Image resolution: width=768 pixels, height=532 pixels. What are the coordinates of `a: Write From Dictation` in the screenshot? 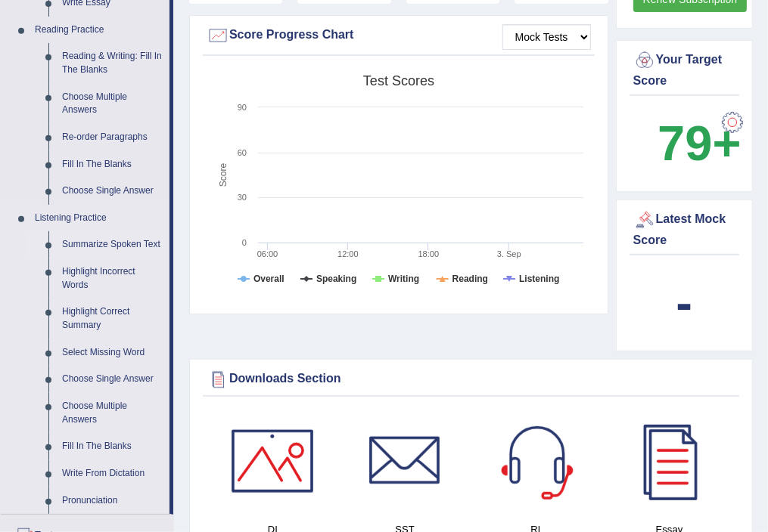 It's located at (112, 474).